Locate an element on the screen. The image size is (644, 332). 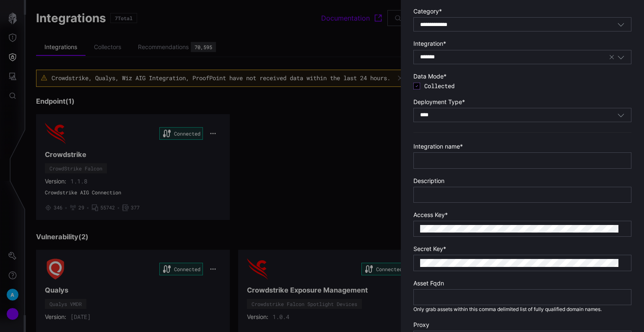
button: Clear selection is located at coordinates (612, 57).